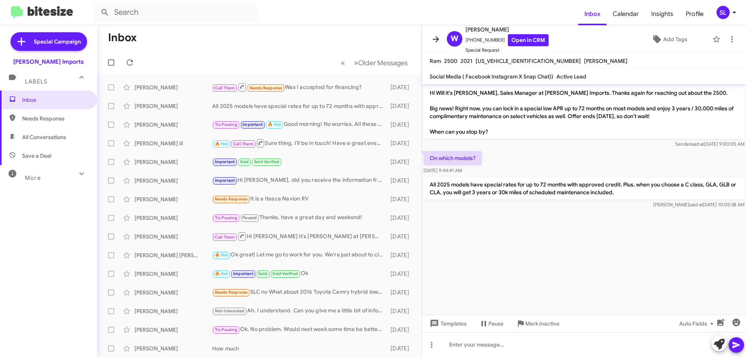 The height and width of the screenshot is (357, 746). What do you see at coordinates (695, 14) in the screenshot?
I see `a: Profile` at bounding box center [695, 14].